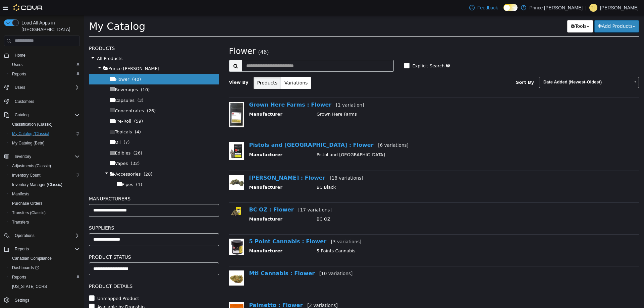 Image resolution: width=644 pixels, height=308 pixels. Describe the element at coordinates (45, 64) in the screenshot. I see `span: Users` at that location.